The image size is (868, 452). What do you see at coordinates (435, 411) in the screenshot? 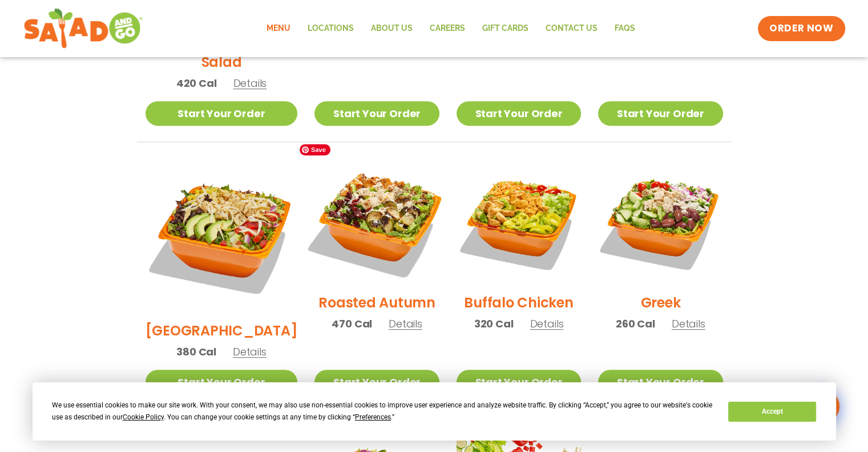
I see `div: Cookie Consent Prompt` at bounding box center [435, 411].